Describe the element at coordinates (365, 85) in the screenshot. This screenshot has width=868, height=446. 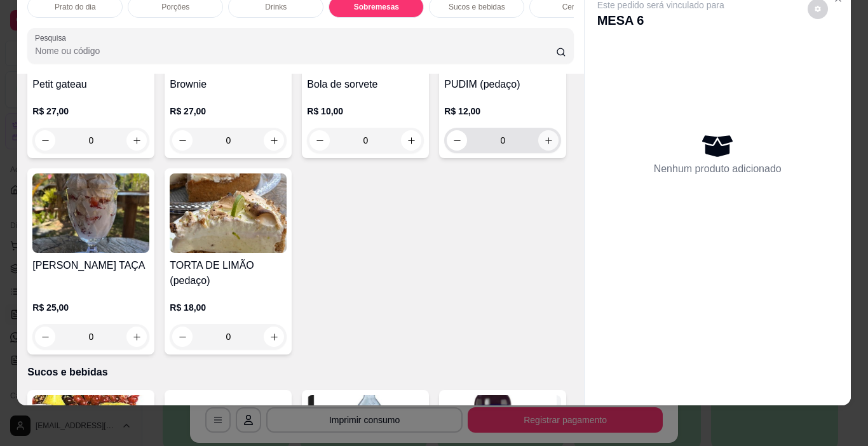
I see `h4: Bola de sorvete` at that location.